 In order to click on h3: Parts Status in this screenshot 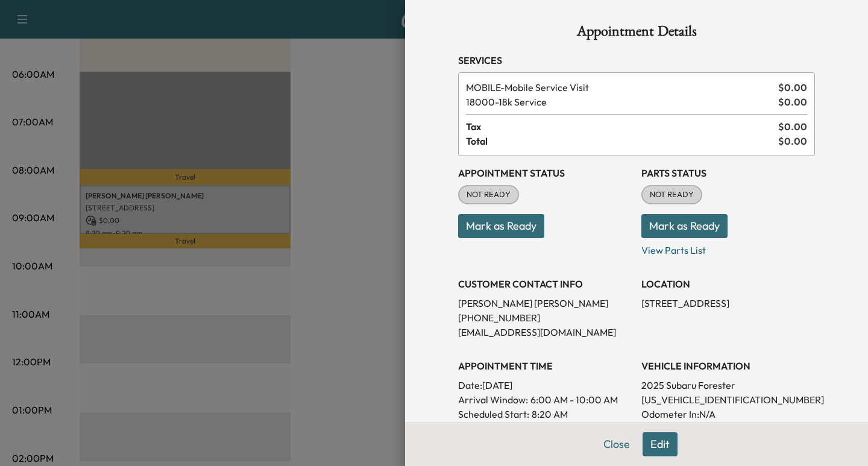, I will do `click(728, 174)`.